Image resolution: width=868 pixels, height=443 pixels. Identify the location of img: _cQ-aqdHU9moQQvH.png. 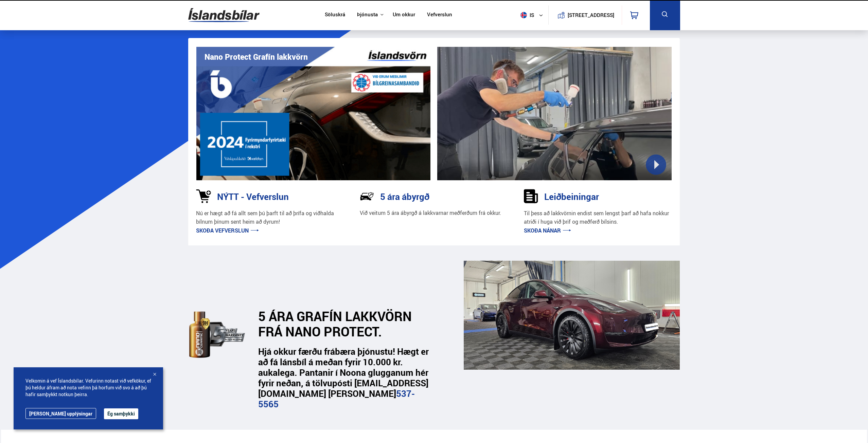
(572, 315).